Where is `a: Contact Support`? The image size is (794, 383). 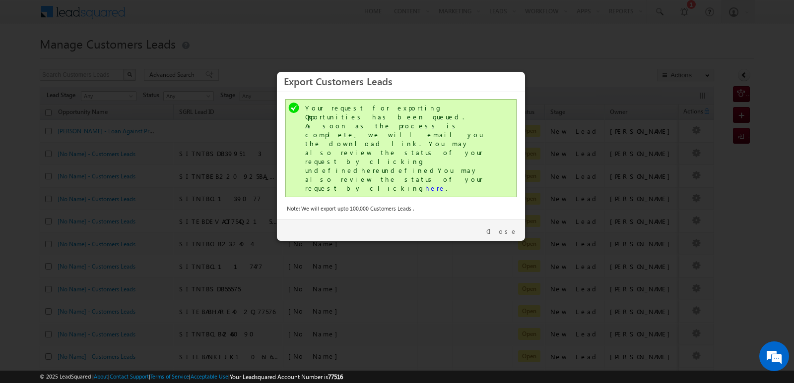
a: Contact Support is located at coordinates (129, 376).